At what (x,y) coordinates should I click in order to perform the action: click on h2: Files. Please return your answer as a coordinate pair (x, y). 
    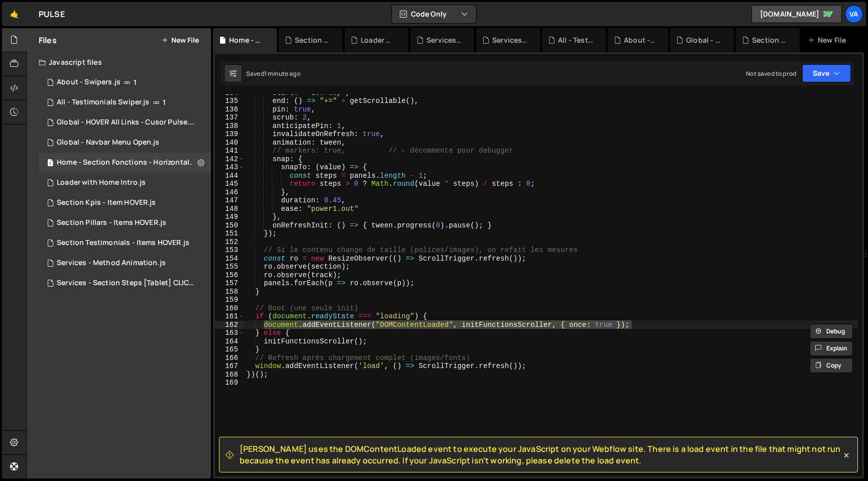
    Looking at the image, I should click on (47, 40).